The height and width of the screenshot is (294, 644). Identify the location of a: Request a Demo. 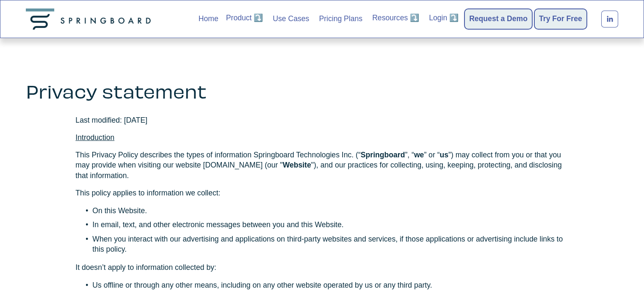
(498, 19).